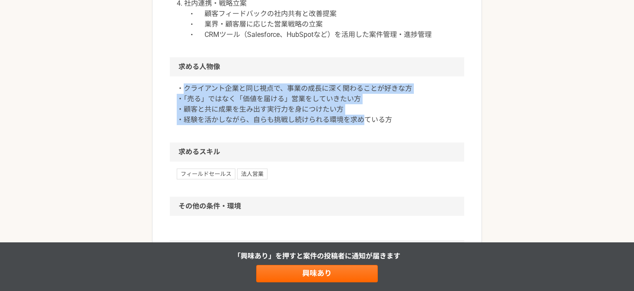  I want to click on span: フィールドセールス, so click(206, 174).